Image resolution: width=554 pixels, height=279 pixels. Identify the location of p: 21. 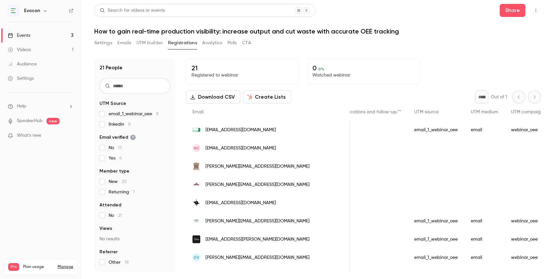
(243, 68).